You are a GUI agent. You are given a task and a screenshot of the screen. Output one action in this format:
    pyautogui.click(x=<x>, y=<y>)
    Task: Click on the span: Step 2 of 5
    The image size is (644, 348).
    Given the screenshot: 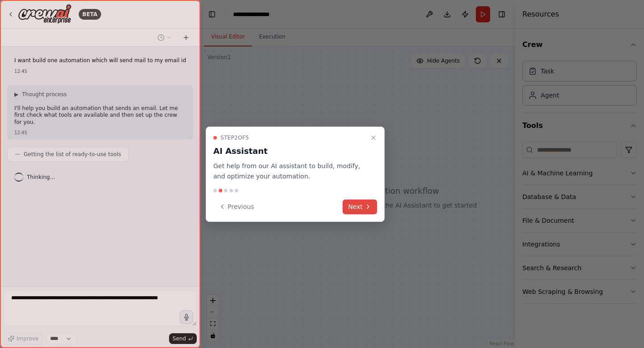 What is the action you would take?
    pyautogui.click(x=235, y=138)
    